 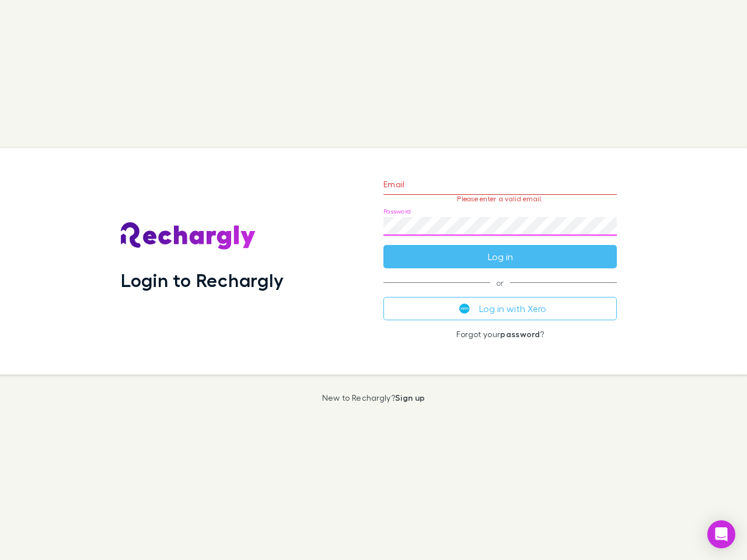 What do you see at coordinates (520, 333) in the screenshot?
I see `a: password` at bounding box center [520, 333].